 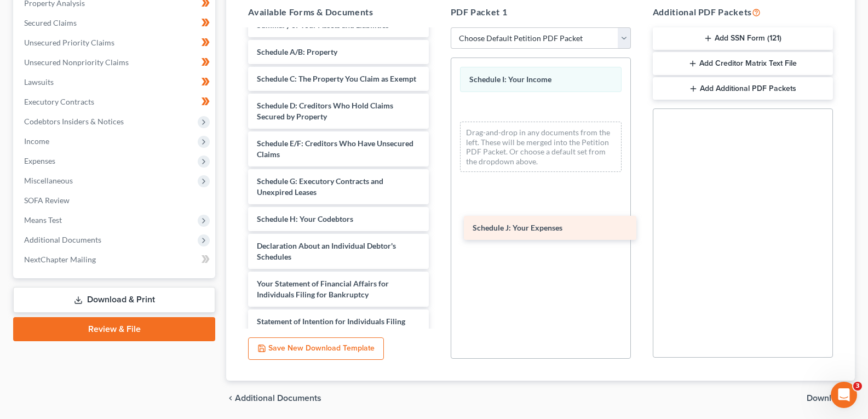 I want to click on button: Add Creditor Matrix Text File, so click(x=743, y=63).